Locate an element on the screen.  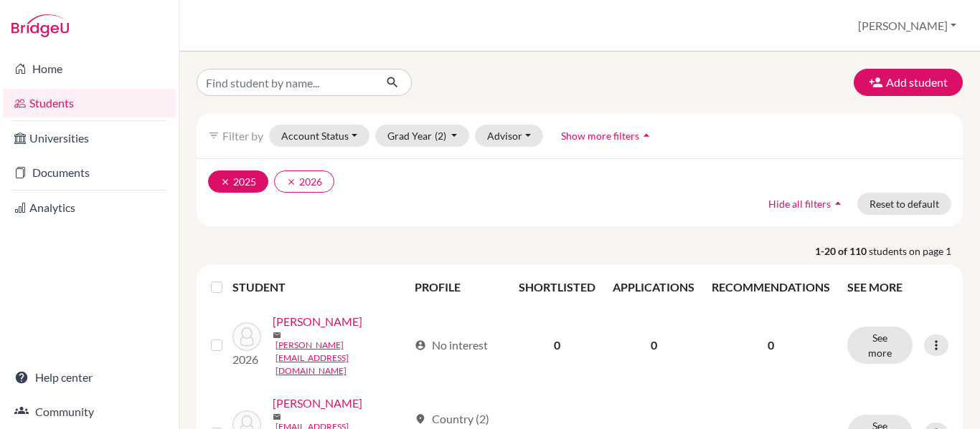
th: RECOMMENDATIONS is located at coordinates (770, 287).